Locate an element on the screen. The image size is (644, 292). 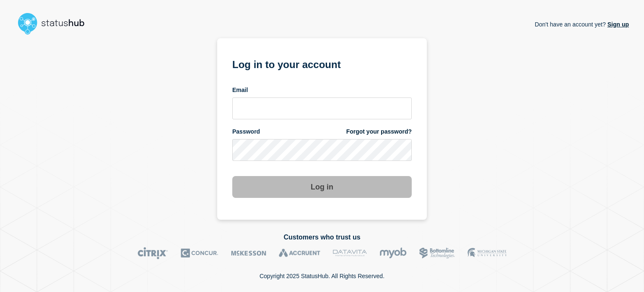
a: Forgot your password? is located at coordinates (379, 131).